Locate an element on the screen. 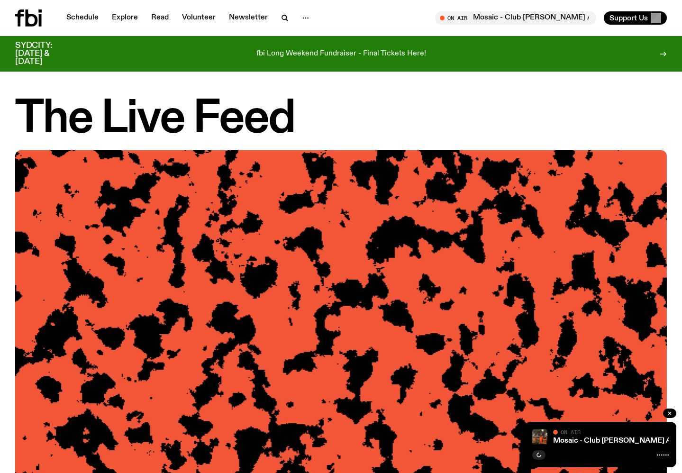 The image size is (682, 473). a: Read is located at coordinates (160, 18).